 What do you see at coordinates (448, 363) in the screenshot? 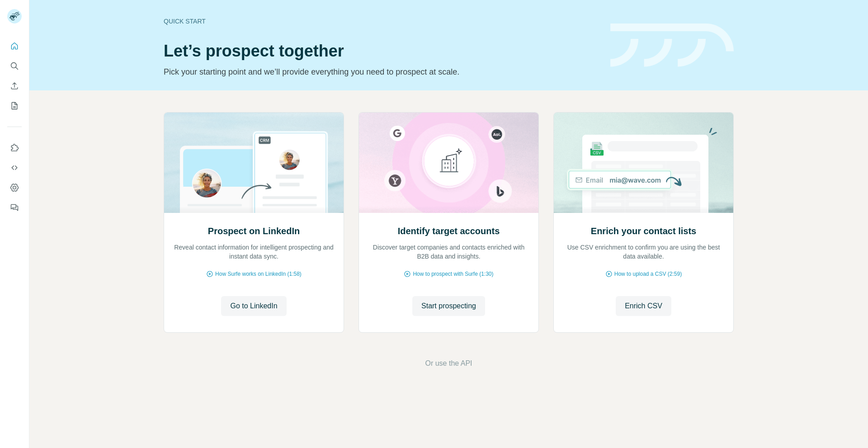
I see `button: Or use the API` at bounding box center [448, 363].